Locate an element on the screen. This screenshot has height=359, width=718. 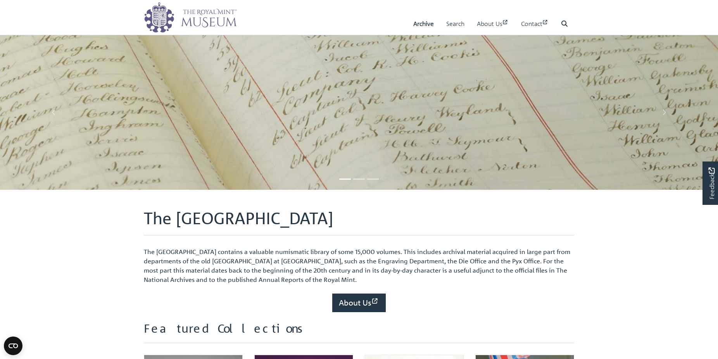
h2: Featured Collections is located at coordinates (359, 333).